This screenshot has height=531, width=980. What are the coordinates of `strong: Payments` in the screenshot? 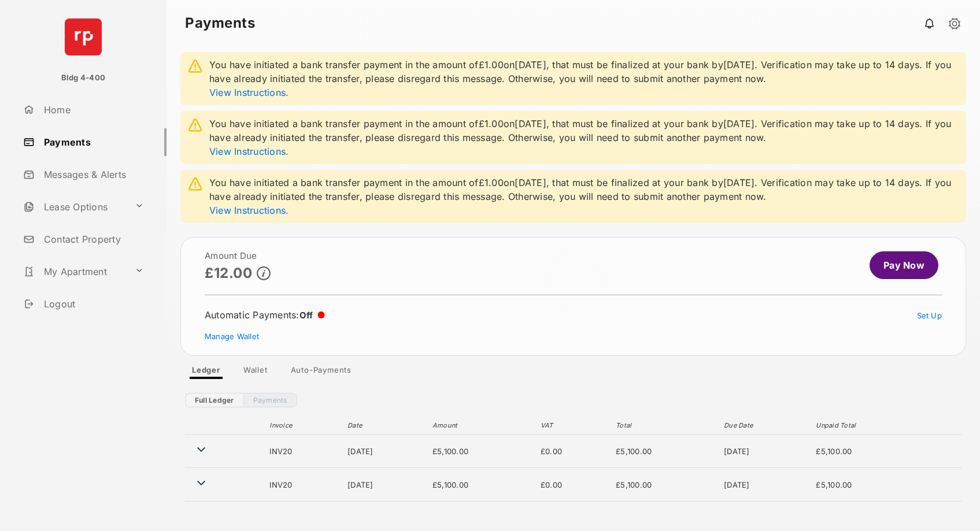 It's located at (219, 23).